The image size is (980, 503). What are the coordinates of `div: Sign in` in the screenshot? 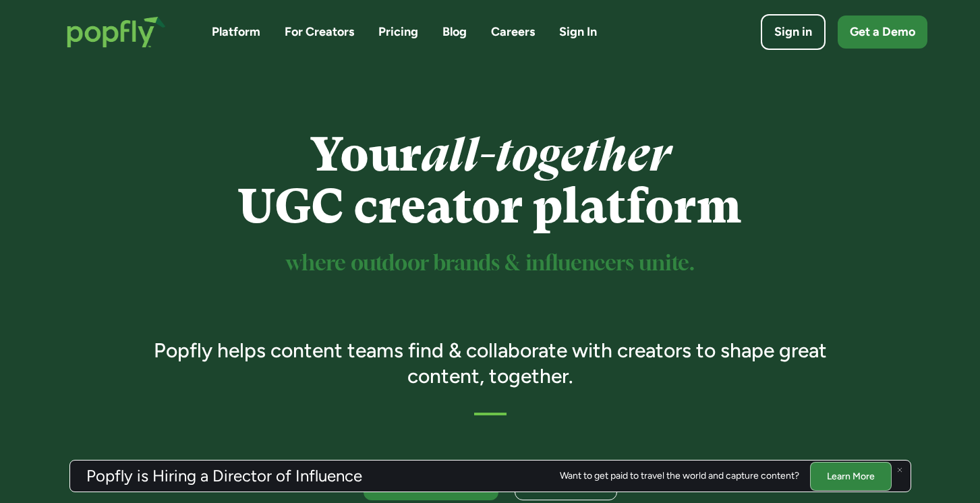 It's located at (794, 32).